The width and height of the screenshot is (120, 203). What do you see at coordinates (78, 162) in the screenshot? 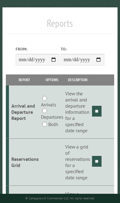
I see `td: View a grid of reservations for a specified date range` at bounding box center [78, 162].